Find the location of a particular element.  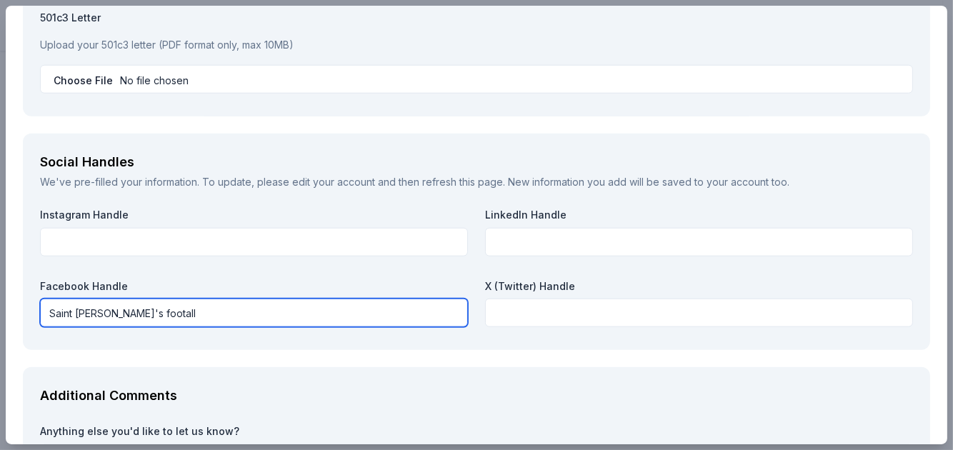

div: We've pre-filled your information. To update, please and then refresh this page. New information ... is located at coordinates (476, 182).